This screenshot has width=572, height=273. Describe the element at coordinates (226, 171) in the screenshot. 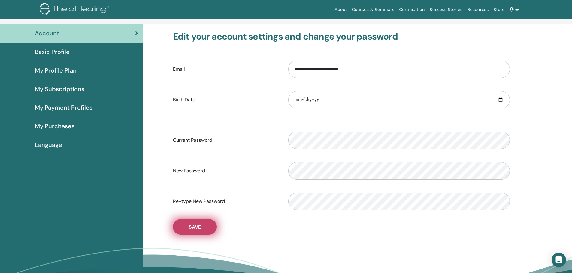

I see `label: New Password` at that location.